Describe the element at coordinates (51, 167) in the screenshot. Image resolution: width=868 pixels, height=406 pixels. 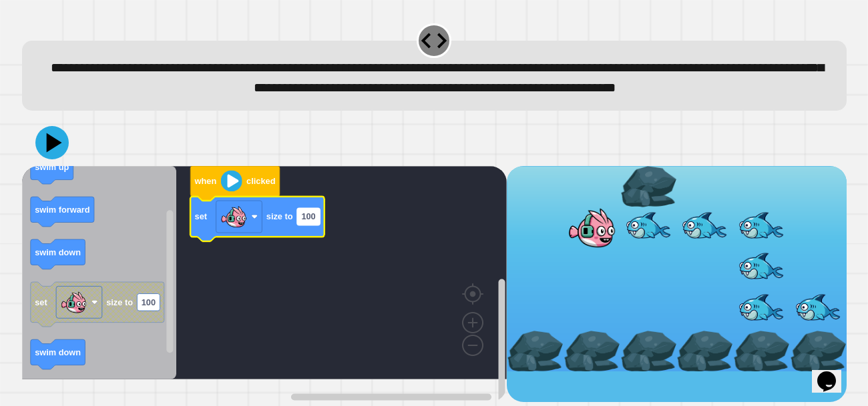
I see `text: swim up` at that location.